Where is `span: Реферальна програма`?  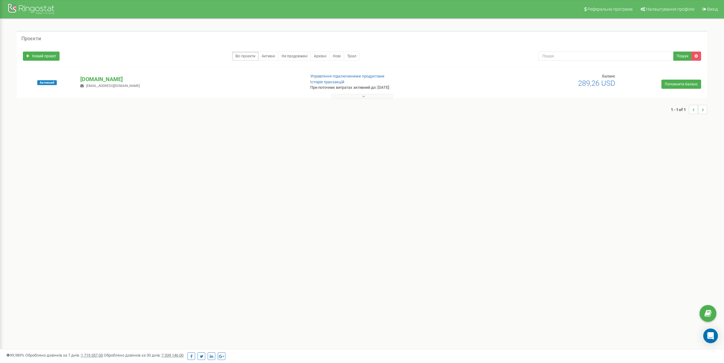 span: Реферальна програма is located at coordinates (610, 9).